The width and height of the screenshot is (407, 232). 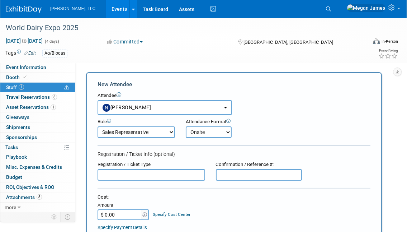 What do you see at coordinates (24, 197) in the screenshot?
I see `span: Attachments` at bounding box center [24, 197].